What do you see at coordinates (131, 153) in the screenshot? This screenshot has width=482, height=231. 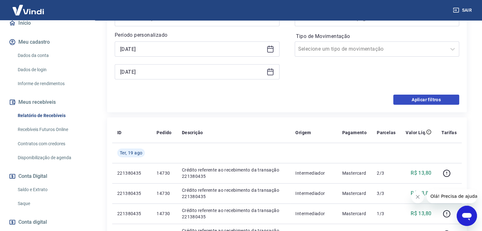 I see `span: Ter, 19 ago` at bounding box center [131, 153].